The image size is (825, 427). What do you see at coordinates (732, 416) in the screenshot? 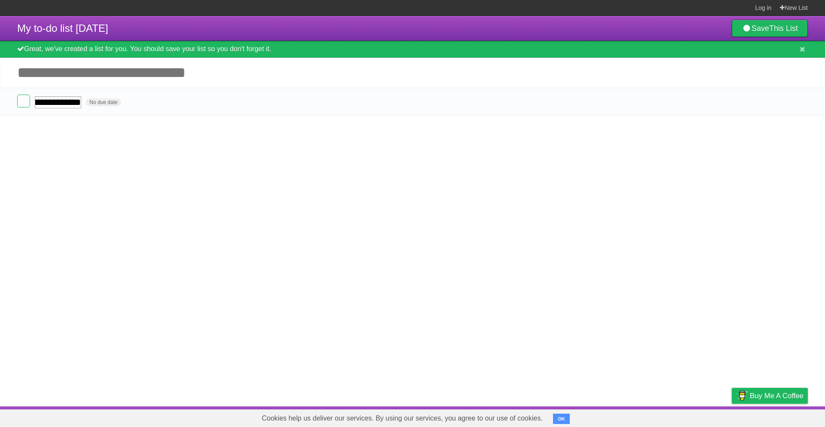
I see `a: Privacy` at bounding box center [732, 416].